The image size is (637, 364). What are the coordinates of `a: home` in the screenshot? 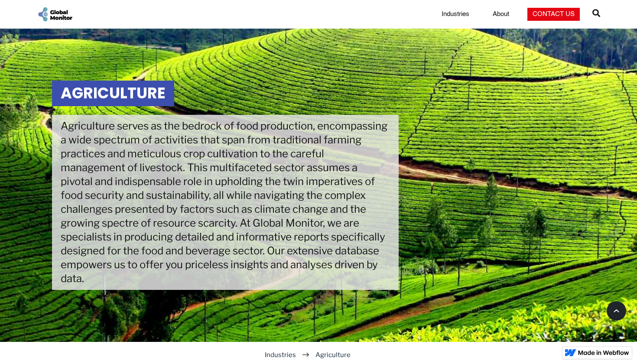 It's located at (55, 14).